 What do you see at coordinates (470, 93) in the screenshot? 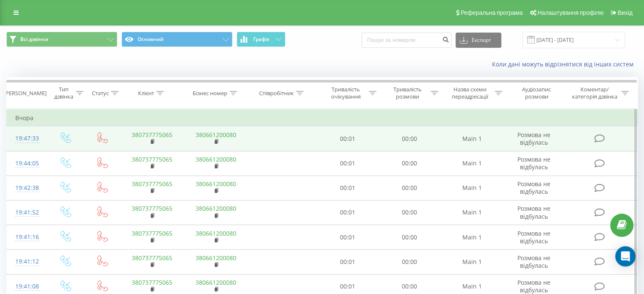
I see `div: Назва схеми переадресації` at bounding box center [470, 93].